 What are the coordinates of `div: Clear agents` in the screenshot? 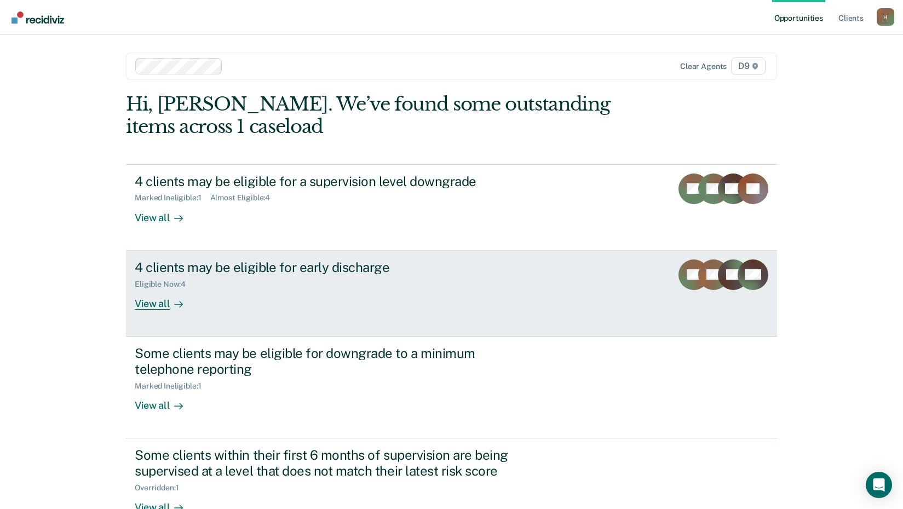 It's located at (703, 66).